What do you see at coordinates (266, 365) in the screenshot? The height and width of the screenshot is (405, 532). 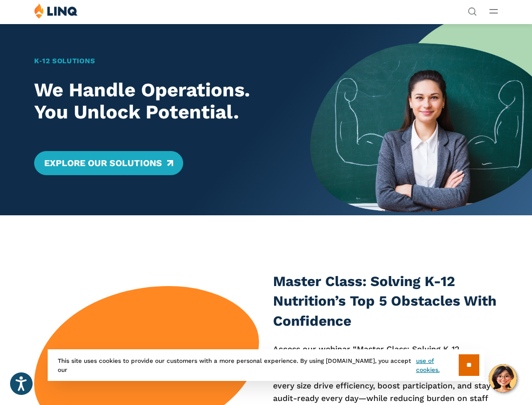 I see `div: This site uses cookies to provide our customers with a more personal experience. By using [DOMAIN...` at bounding box center [266, 365].